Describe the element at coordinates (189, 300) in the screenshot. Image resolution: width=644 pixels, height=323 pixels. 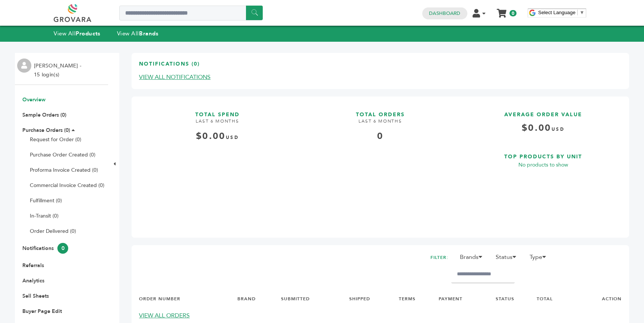
I see `th: ORDER NUMBER` at that location.